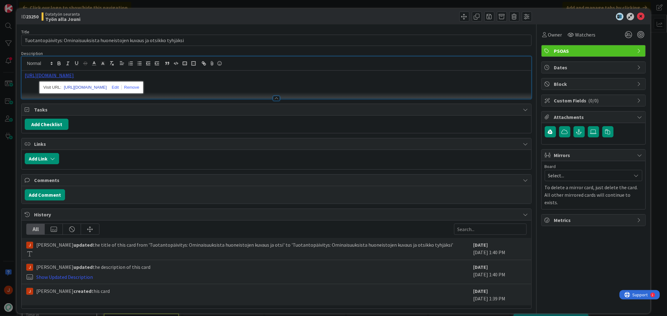 This screenshot has height=316, width=667. Describe the element at coordinates (25, 32) in the screenshot. I see `label: Title` at that location.